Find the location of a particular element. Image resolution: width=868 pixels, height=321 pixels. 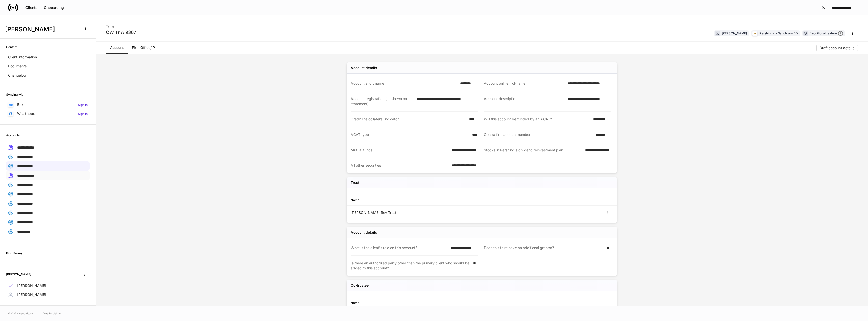

a: WealthboxSign in is located at coordinates (48, 113).